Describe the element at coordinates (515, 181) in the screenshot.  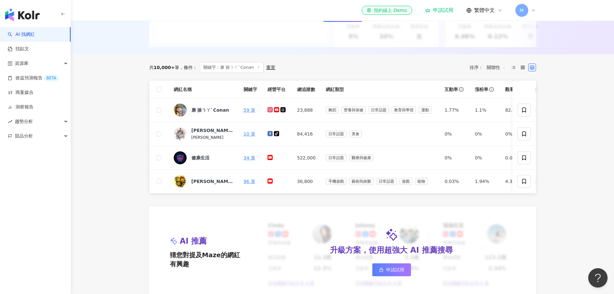
I see `div: 4.31%` at that location.